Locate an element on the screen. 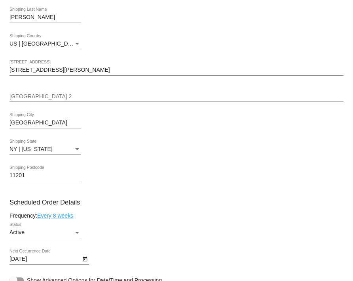 The width and height of the screenshot is (353, 281). input: Shipping Postcode is located at coordinates (45, 175).